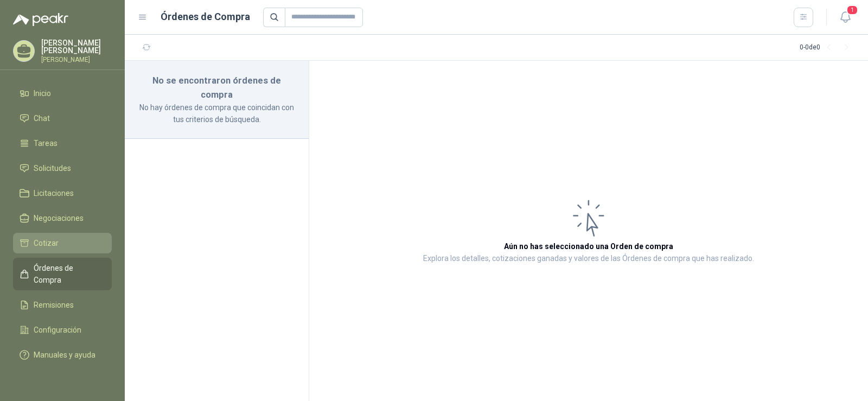 The height and width of the screenshot is (401, 868). What do you see at coordinates (46, 243) in the screenshot?
I see `span: Cotizar` at bounding box center [46, 243].